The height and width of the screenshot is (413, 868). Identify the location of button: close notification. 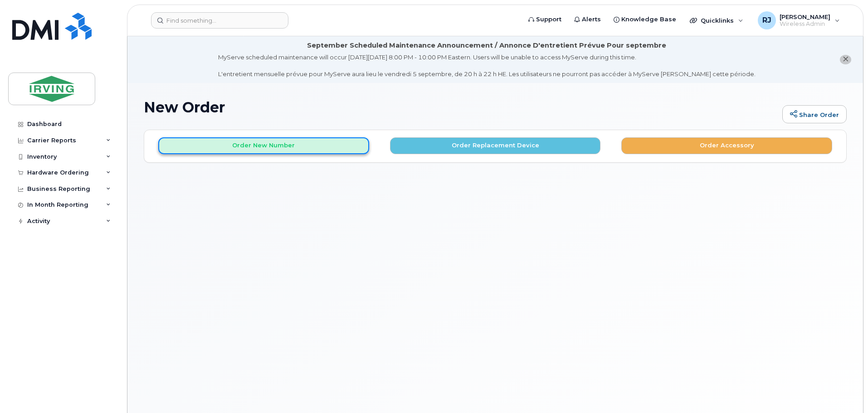
(845, 59).